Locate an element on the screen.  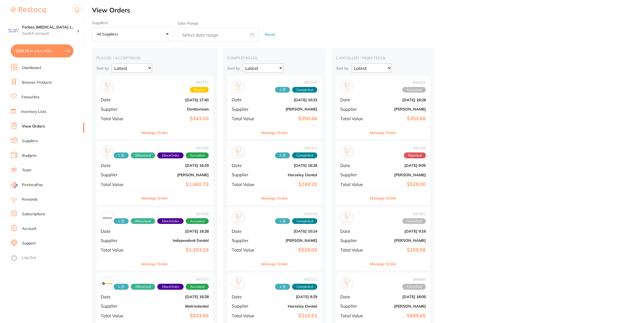
b: Independent Dental is located at coordinates (174, 240).